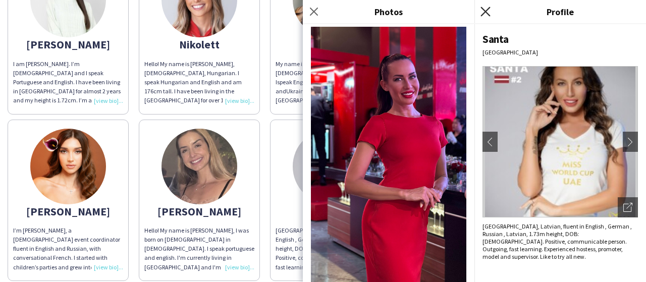 Image resolution: width=646 pixels, height=282 pixels. What do you see at coordinates (560, 12) in the screenshot?
I see `h3: Profile` at bounding box center [560, 12].